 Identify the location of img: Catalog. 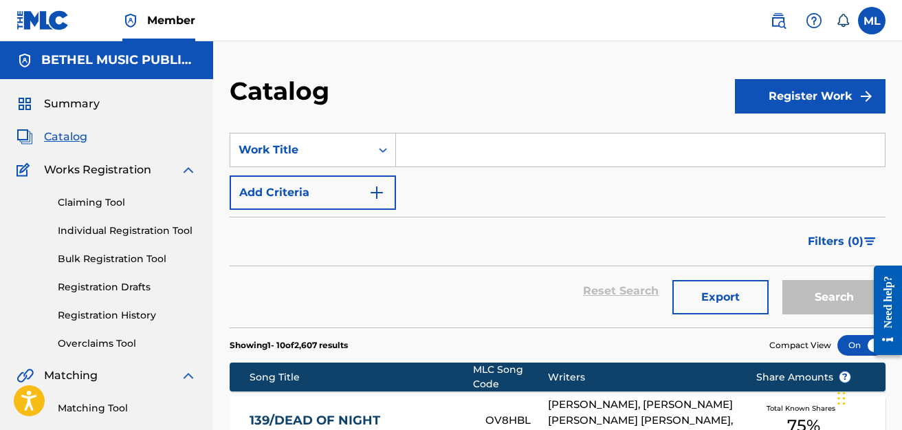
(25, 137).